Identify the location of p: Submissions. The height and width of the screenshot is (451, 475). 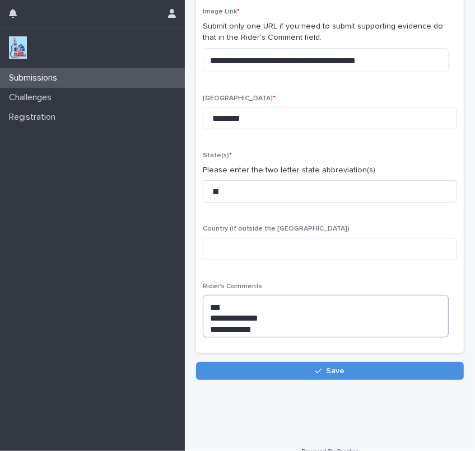
(35, 78).